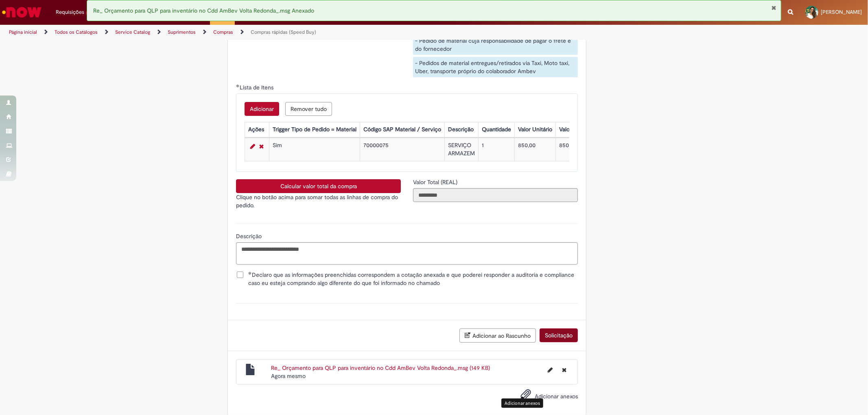 The image size is (868, 415). Describe the element at coordinates (23, 32) in the screenshot. I see `a: Página inicial` at that location.